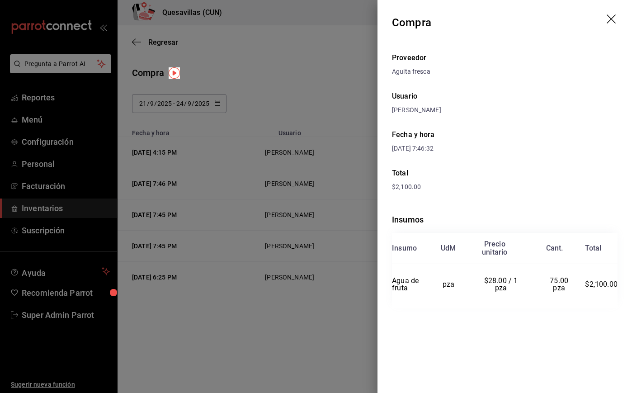  I want to click on div: UdM, so click(449, 248).